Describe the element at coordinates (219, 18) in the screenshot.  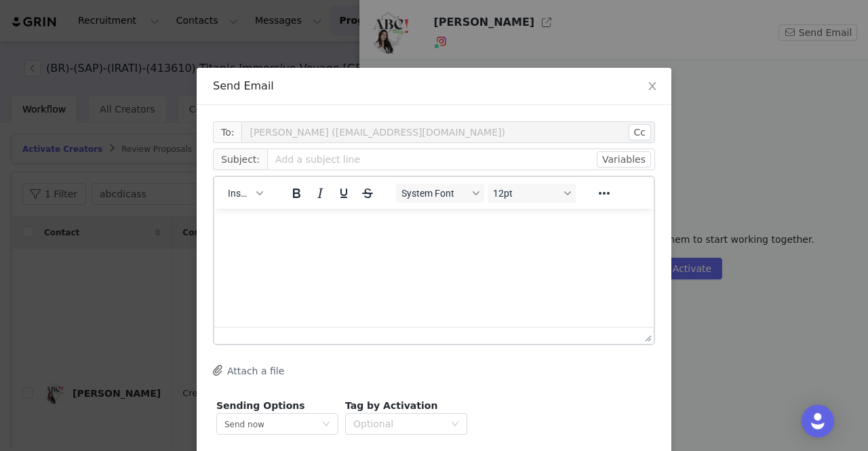
I see `body: Rich Text Area. Press ALT-0 for help.` at that location.